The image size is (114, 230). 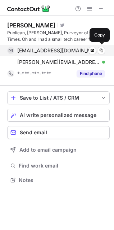 I want to click on button: AI write personalized message, so click(x=58, y=115).